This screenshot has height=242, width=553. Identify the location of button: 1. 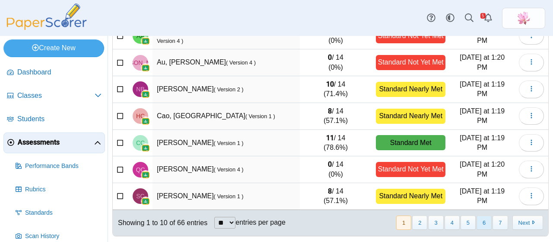
(404, 222).